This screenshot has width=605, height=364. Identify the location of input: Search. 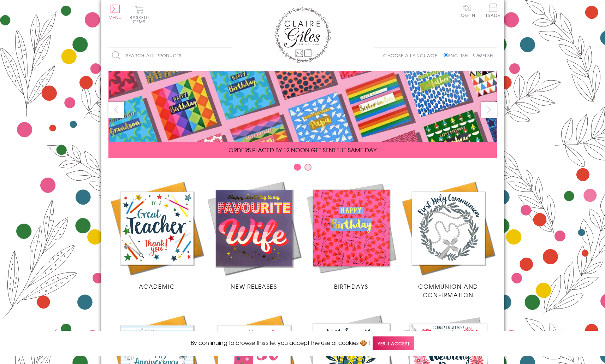
(229, 55).